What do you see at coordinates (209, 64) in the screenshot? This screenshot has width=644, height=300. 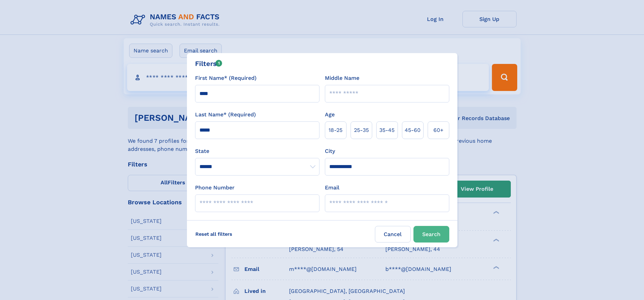 I see `div: Filters` at bounding box center [209, 64].